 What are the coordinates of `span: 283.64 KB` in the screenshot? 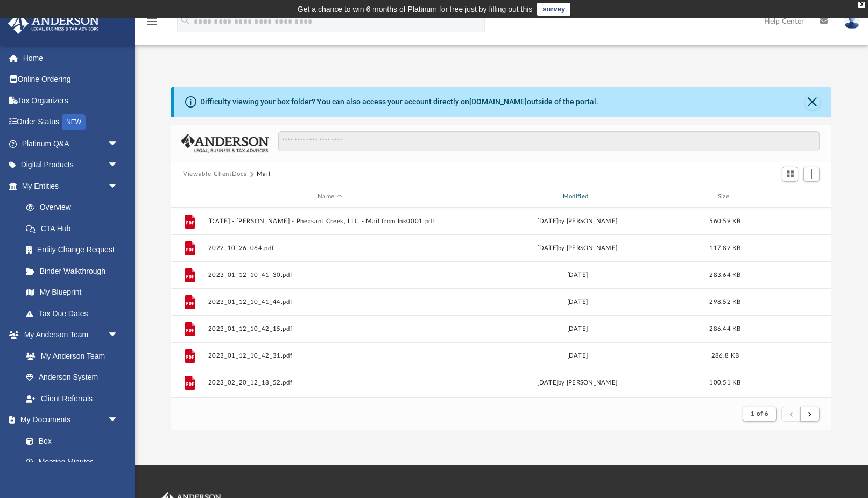 It's located at (725, 275).